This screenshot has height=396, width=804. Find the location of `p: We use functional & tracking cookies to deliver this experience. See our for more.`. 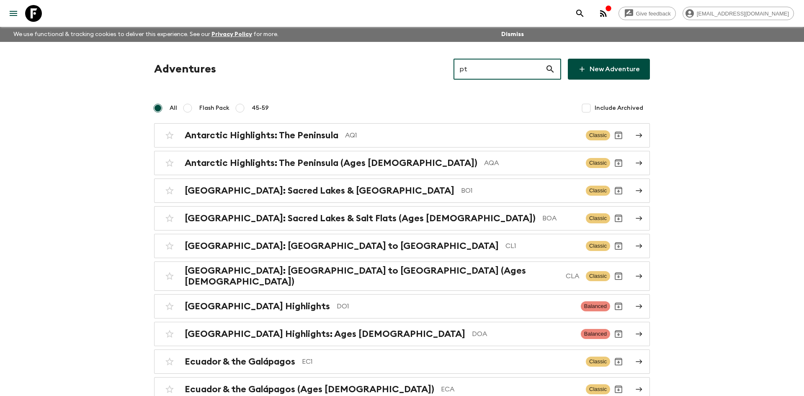

p: We use functional & tracking cookies to deliver this experience. See our for more. is located at coordinates (146, 34).